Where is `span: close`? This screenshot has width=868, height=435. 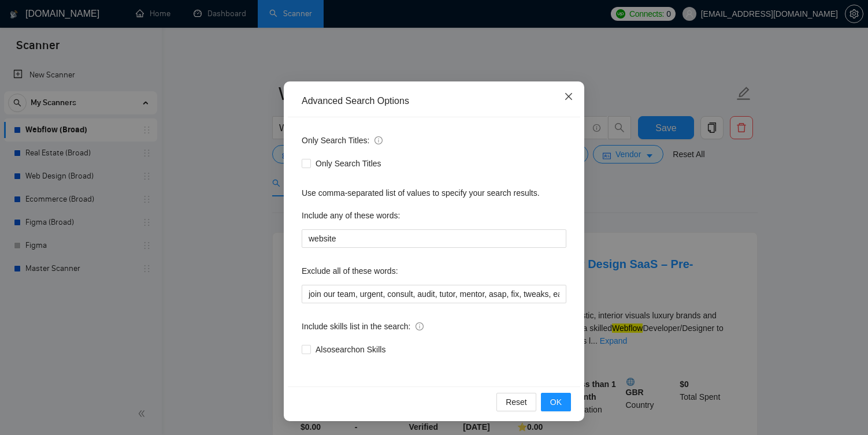
span: close is located at coordinates (568, 97).